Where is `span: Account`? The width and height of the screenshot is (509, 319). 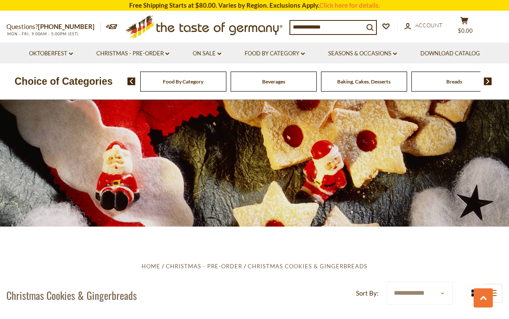
span: Account is located at coordinates (429, 25).